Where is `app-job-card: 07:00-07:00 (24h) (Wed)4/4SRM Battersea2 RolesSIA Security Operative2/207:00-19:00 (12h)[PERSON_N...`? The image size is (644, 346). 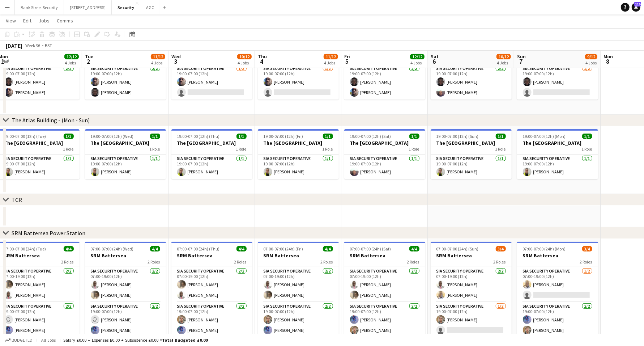
app-job-card: 07:00-07:00 (24h) (Wed)4/4SRM Battersea2 RolesSIA Security Operative2/207:00-19:00 (12h)[PERSON_N... is located at coordinates (125, 290).